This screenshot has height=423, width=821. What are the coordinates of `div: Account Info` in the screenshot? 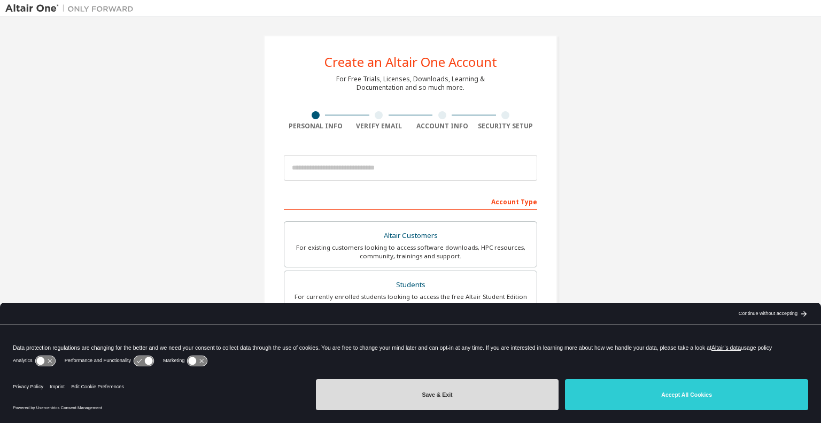 It's located at (442, 126).